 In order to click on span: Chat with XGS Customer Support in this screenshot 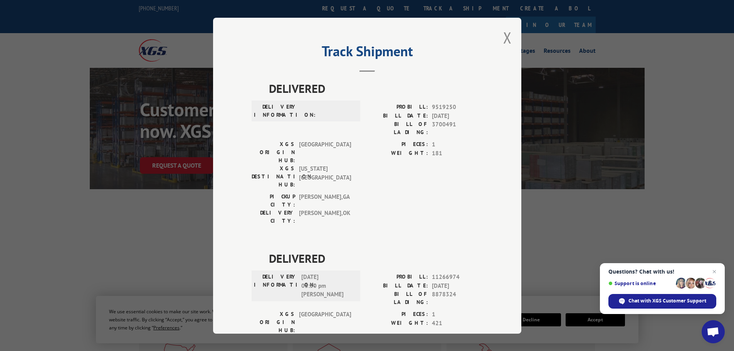, I will do `click(667, 301)`.